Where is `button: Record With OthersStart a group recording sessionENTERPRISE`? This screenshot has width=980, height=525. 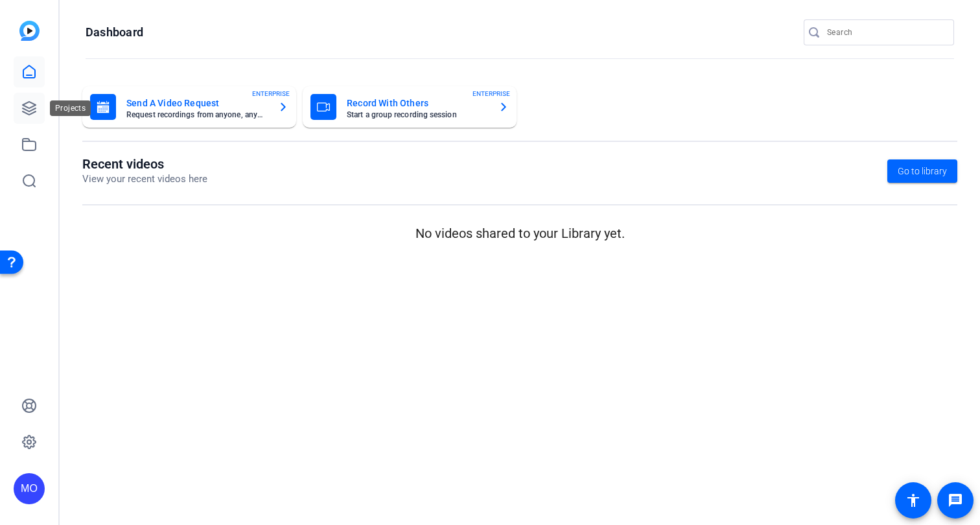 button: Record With OthersStart a group recording sessionENTERPRISE is located at coordinates (410, 107).